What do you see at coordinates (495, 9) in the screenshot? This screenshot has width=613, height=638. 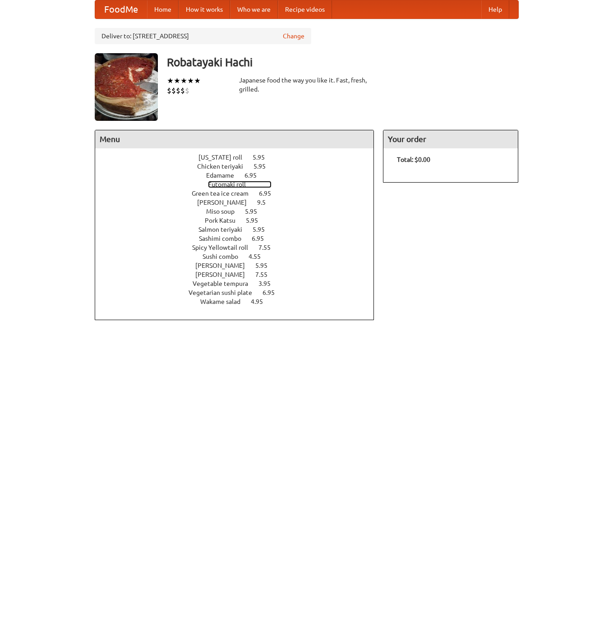 I see `a: Help` at bounding box center [495, 9].